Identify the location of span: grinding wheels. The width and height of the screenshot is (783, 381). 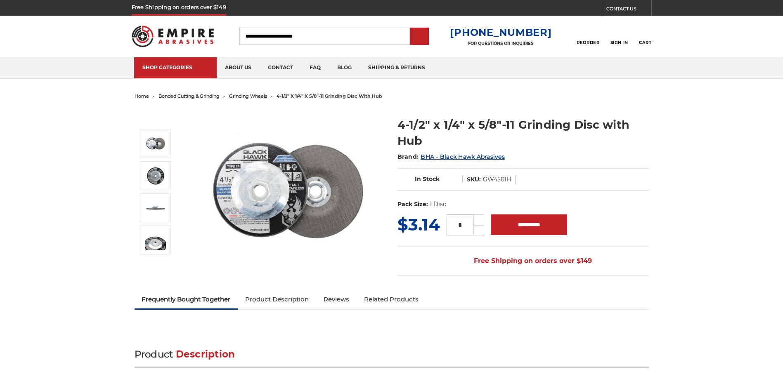
(248, 96).